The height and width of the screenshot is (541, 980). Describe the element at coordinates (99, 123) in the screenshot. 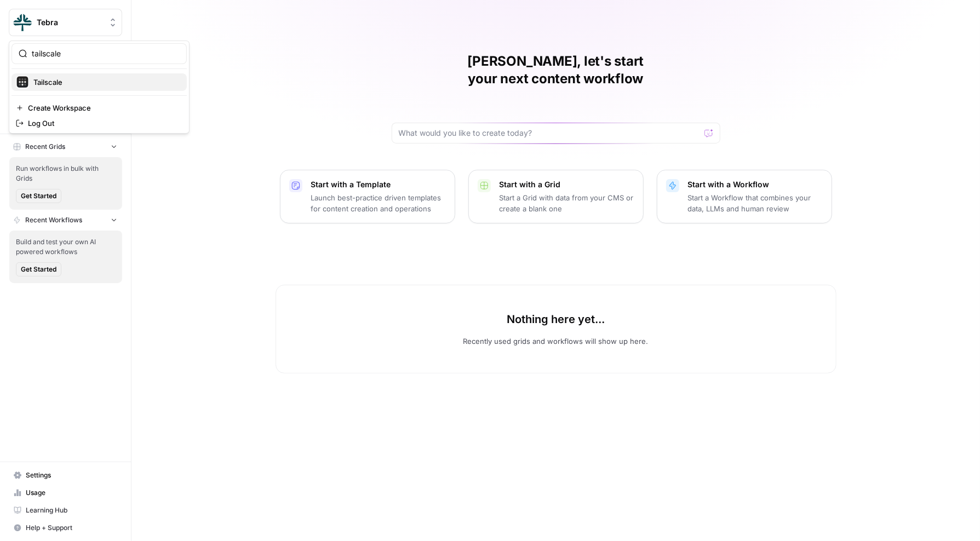

I see `a: Log Out` at that location.